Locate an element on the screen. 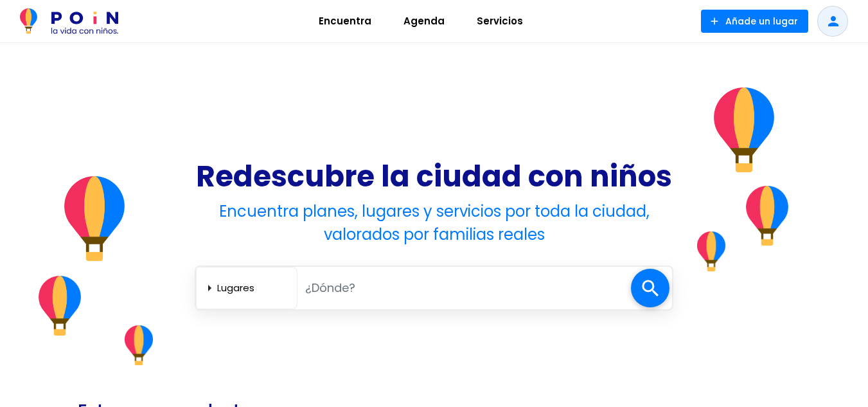  a: Encuentra is located at coordinates (345, 21).